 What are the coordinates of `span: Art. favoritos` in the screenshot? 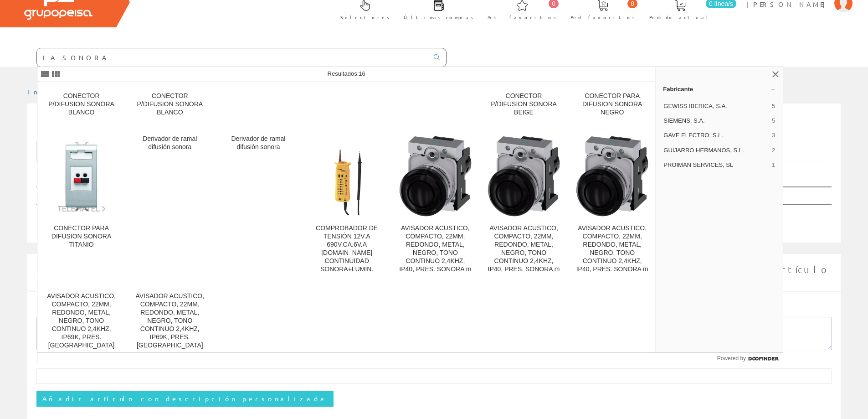 It's located at (522, 18).